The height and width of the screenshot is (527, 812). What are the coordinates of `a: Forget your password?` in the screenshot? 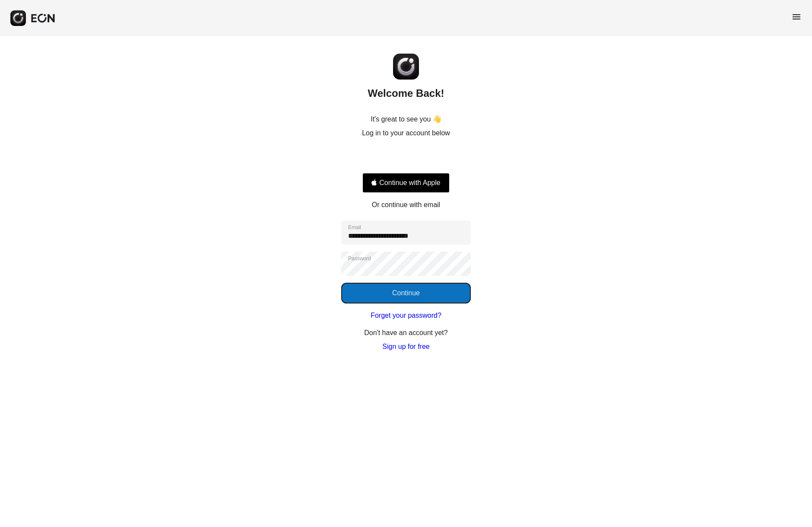 It's located at (406, 316).